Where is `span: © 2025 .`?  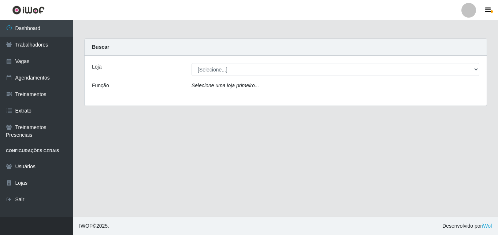
span: © 2025 . is located at coordinates (94, 226).